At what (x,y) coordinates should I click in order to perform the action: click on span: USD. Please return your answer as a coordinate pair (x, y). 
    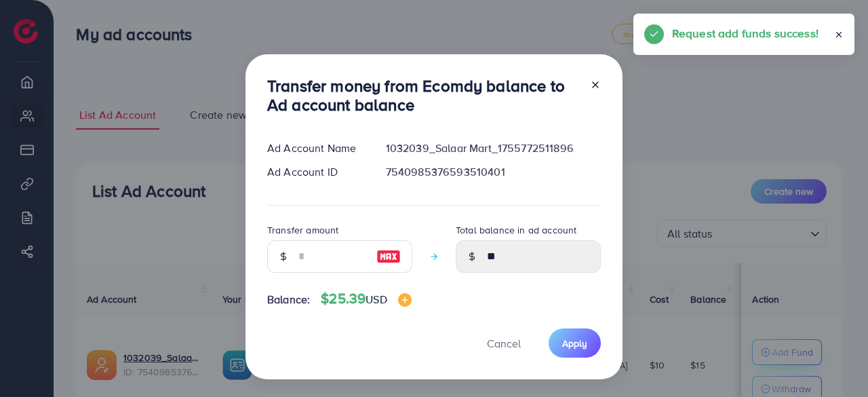
    Looking at the image, I should click on (376, 300).